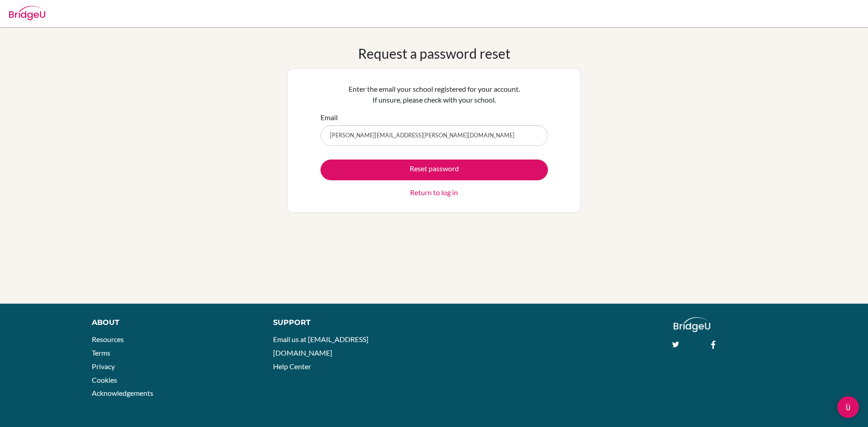 The height and width of the screenshot is (427, 868). Describe the element at coordinates (329, 117) in the screenshot. I see `label: Email` at that location.